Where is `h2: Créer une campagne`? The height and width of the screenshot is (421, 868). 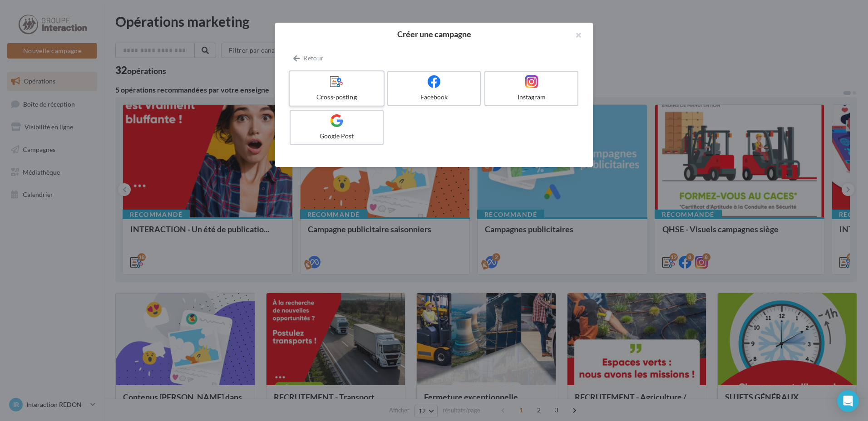 h2: Créer une campagne is located at coordinates (434, 34).